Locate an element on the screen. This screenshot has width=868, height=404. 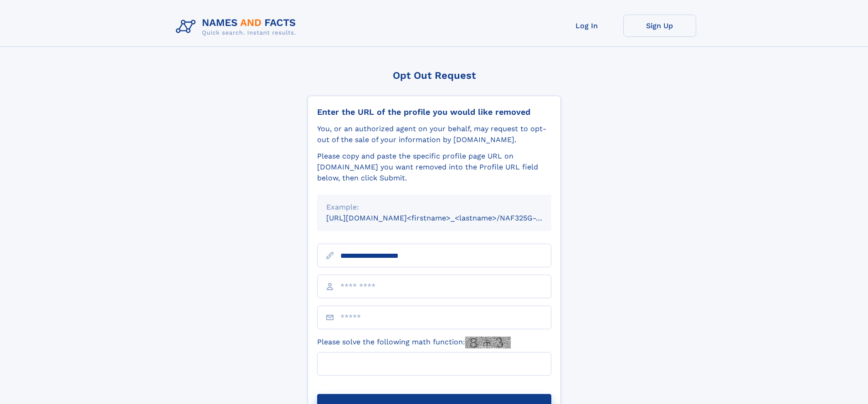
a: Sign Up is located at coordinates (660, 25).